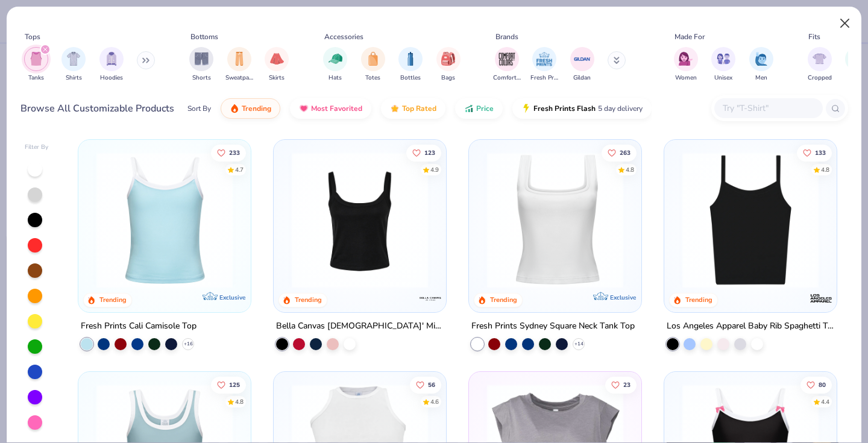 Image resolution: width=868 pixels, height=443 pixels. I want to click on div: Brands, so click(507, 37).